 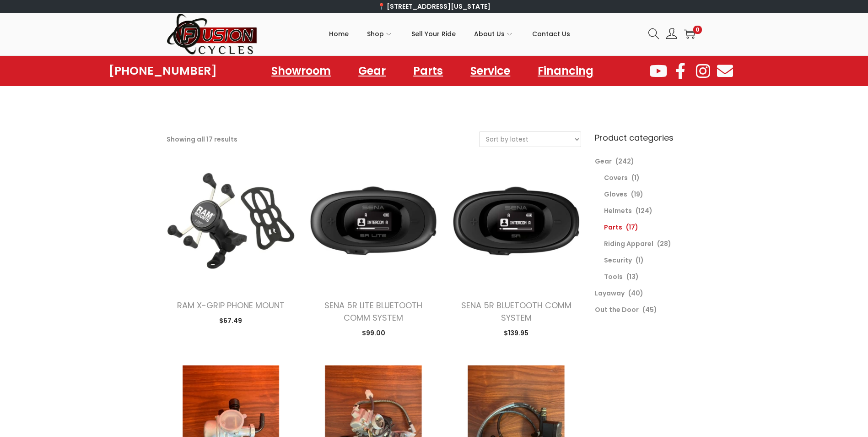 What do you see at coordinates (664, 244) in the screenshot?
I see `span: (28)` at bounding box center [664, 244].